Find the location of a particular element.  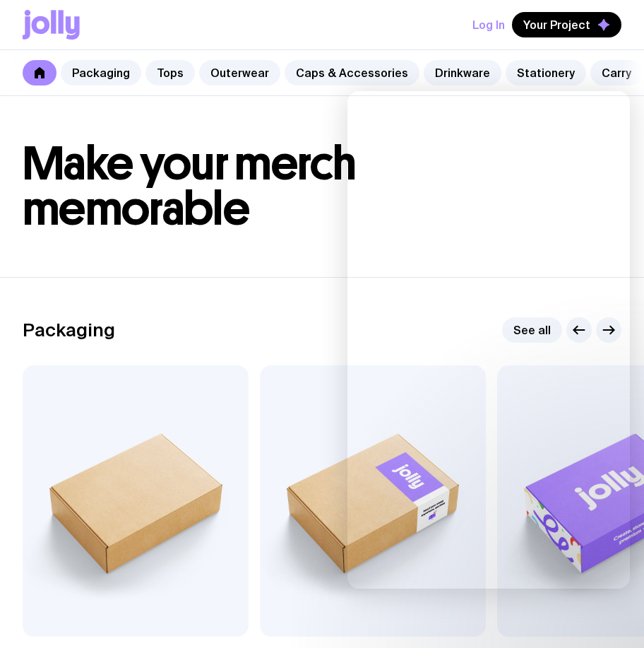

a: Outerwear is located at coordinates (240, 73).